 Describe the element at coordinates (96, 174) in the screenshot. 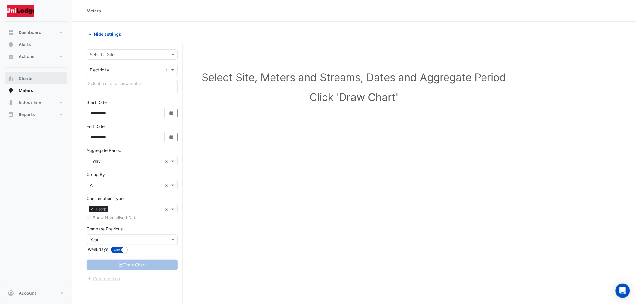

I see `label: Group By` at that location.